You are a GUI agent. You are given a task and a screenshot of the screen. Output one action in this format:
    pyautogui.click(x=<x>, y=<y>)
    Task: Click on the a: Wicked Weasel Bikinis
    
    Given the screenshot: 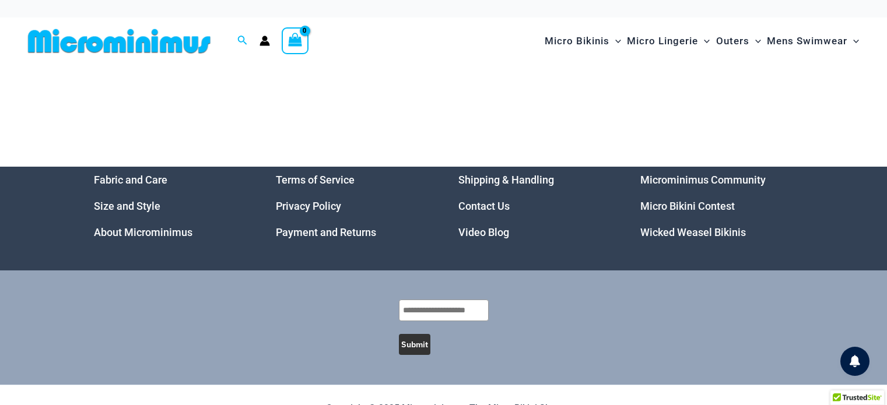 What is the action you would take?
    pyautogui.click(x=693, y=232)
    